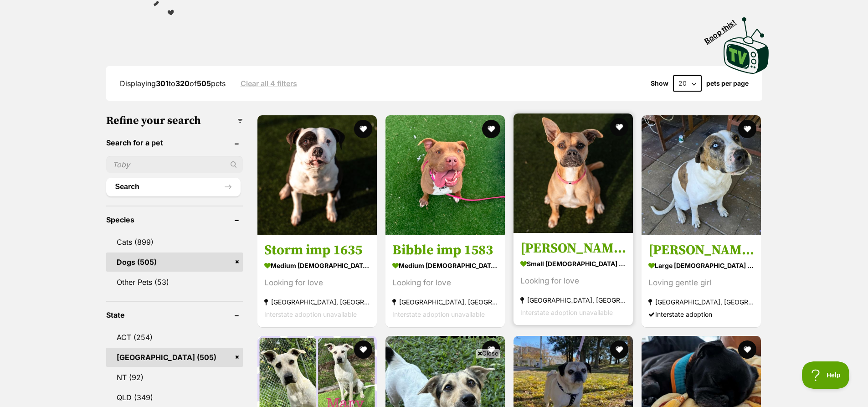  Describe the element at coordinates (317, 175) in the screenshot. I see `img: Storm imp 1635 - American Staffordshire Terrier Dog` at that location.